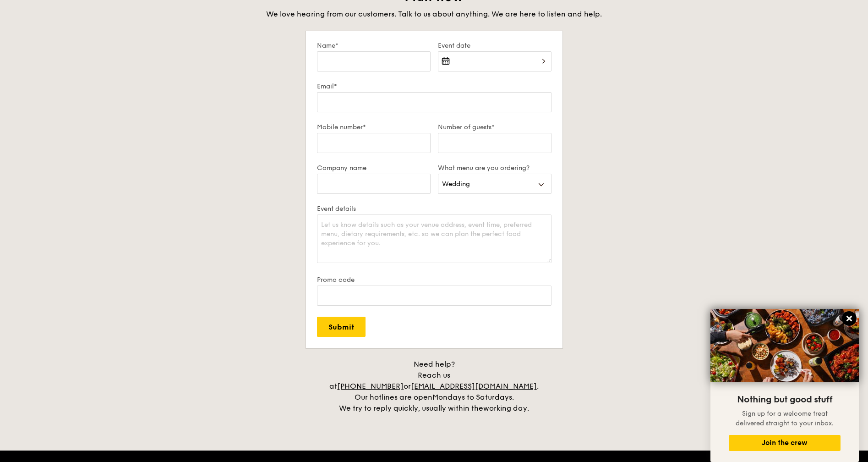 Image resolution: width=868 pixels, height=462 pixels. I want to click on div: Need help? Reach us at or . Our hotlines are open We try to reply quickly, usually within the, so click(435, 386).